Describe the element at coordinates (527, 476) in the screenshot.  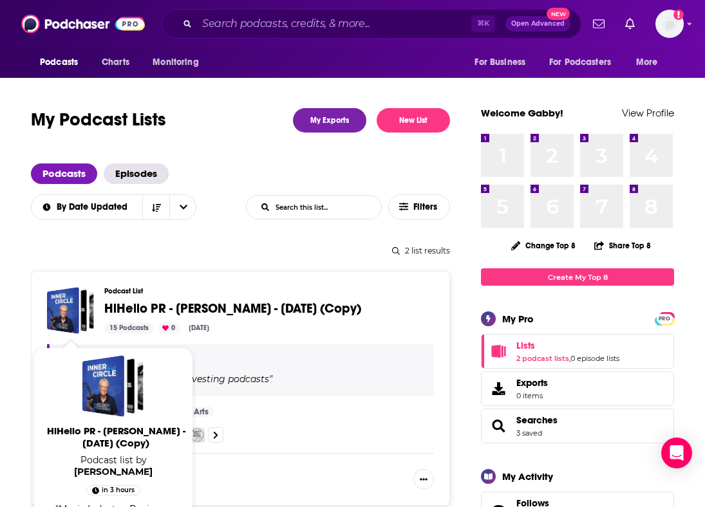
I see `div: My Activity` at that location.